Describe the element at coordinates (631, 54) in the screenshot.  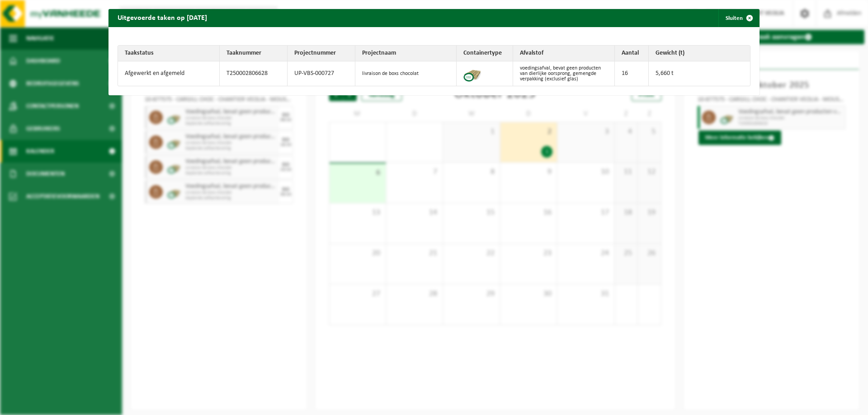
I see `th: Aantal` at that location.